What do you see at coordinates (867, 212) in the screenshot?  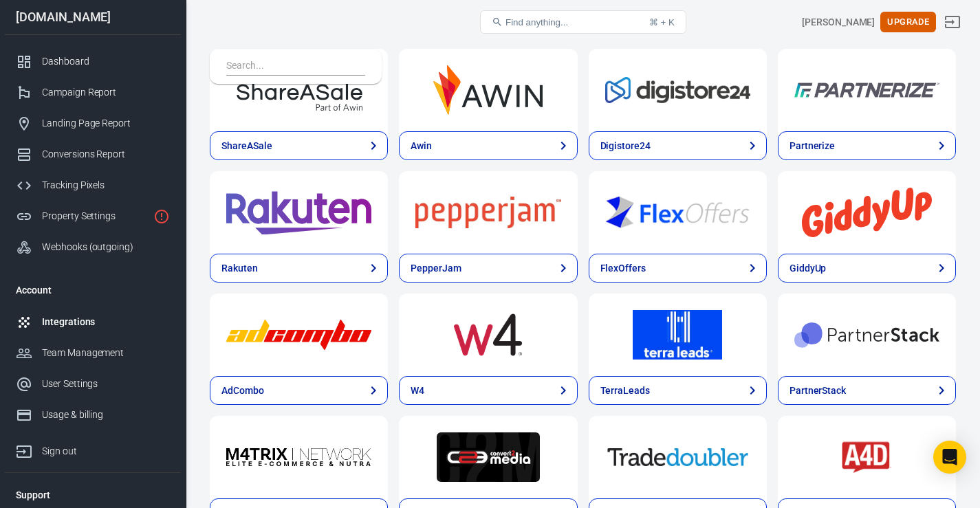 I see `img: GiddyUp` at bounding box center [867, 212].